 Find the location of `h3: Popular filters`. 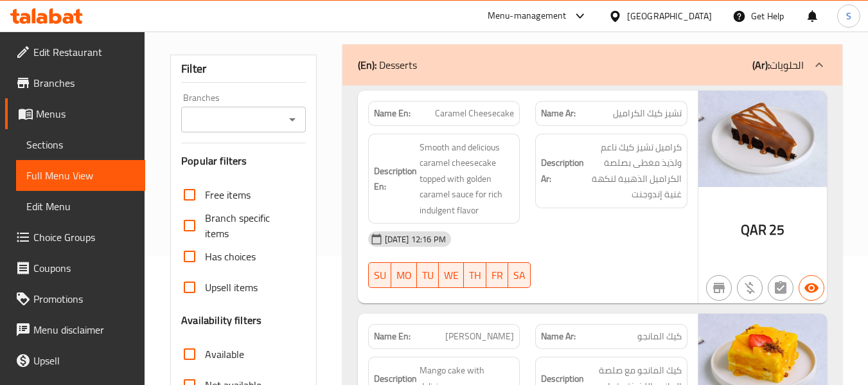

h3: Popular filters is located at coordinates (243, 161).